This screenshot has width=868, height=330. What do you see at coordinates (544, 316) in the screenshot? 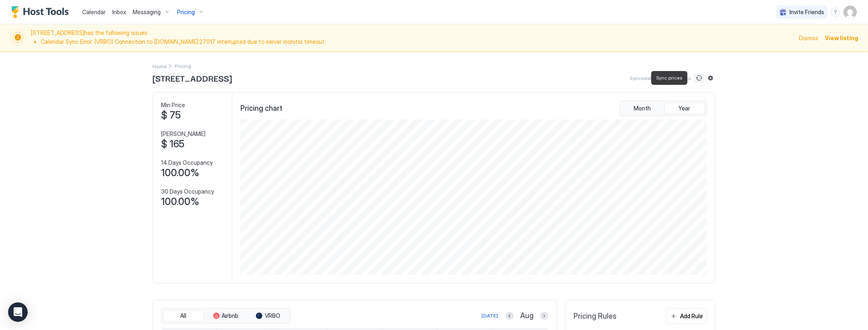
I see `button: Next month` at bounding box center [544, 316].